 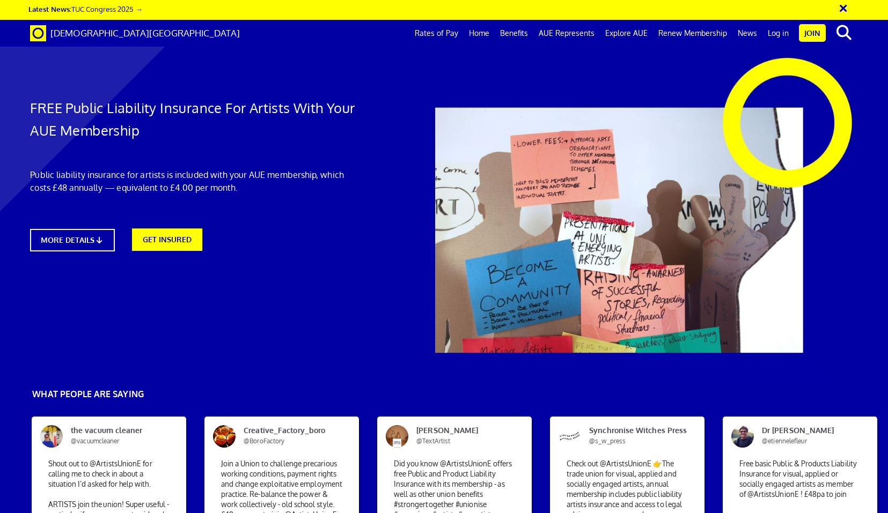 What do you see at coordinates (264, 441) in the screenshot?
I see `span: @BoroFactory` at bounding box center [264, 441].